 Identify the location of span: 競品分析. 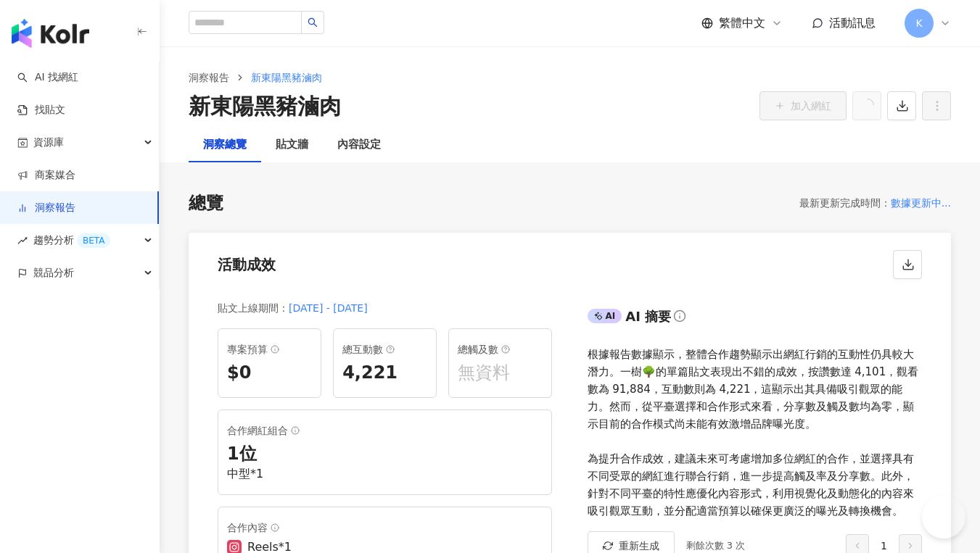
(53, 273).